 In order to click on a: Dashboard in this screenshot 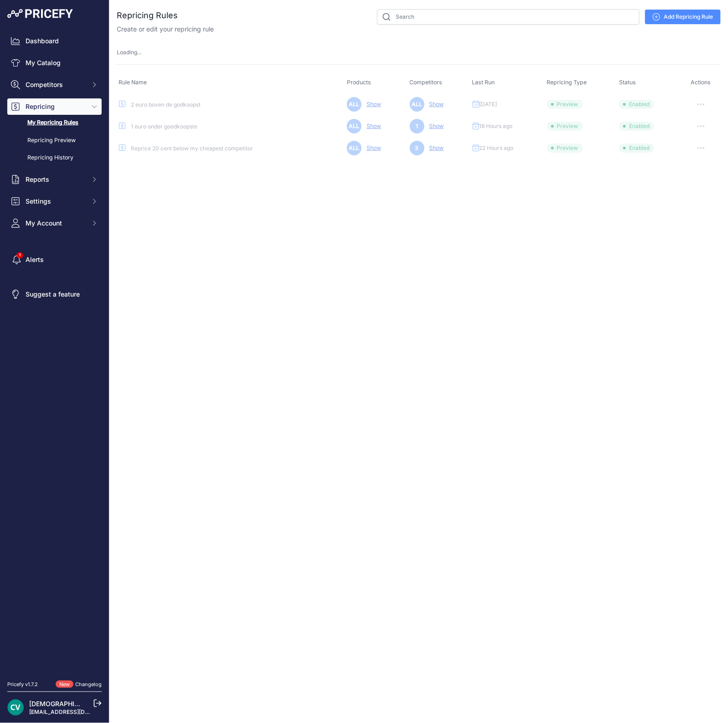, I will do `click(54, 41)`.